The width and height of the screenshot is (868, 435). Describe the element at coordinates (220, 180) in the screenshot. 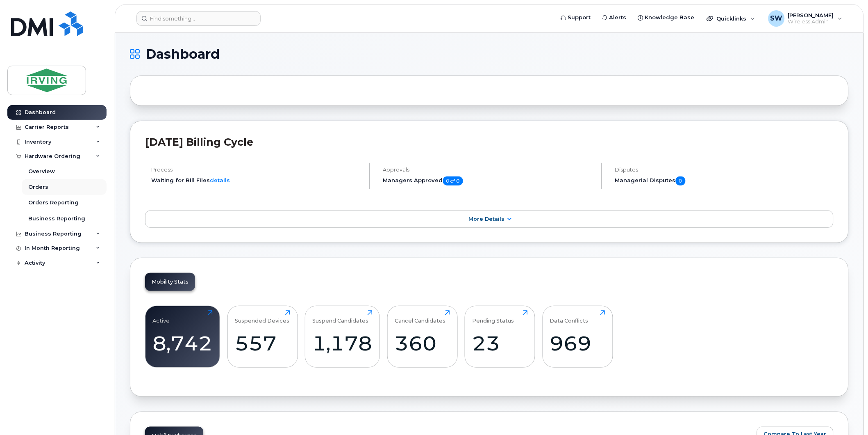

I see `a: details` at that location.